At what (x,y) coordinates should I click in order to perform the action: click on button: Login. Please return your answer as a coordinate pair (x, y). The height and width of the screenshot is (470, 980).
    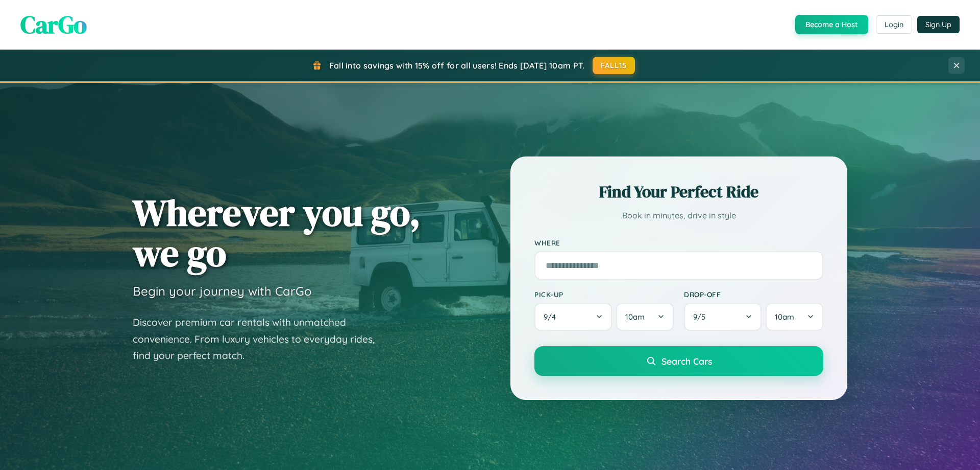
    Looking at the image, I should click on (895, 24).